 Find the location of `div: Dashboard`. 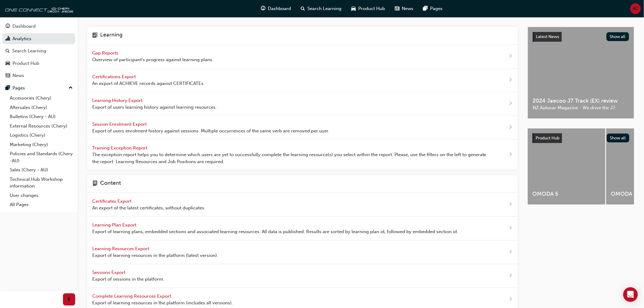

div: Dashboard is located at coordinates (24, 26).